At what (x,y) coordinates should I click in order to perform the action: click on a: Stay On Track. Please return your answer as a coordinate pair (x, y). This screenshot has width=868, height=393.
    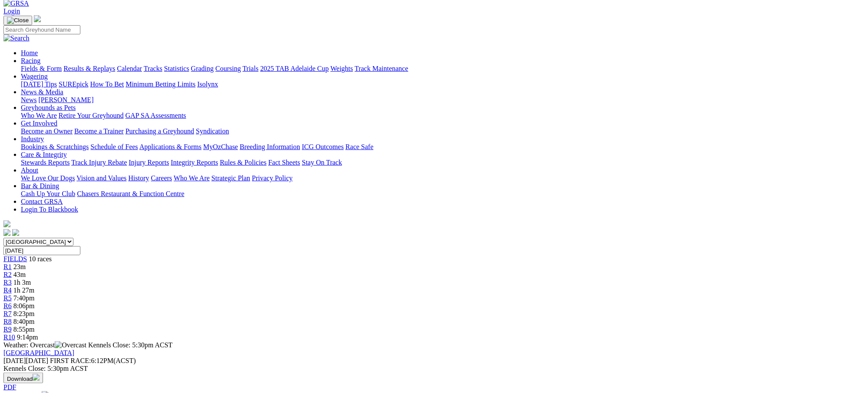
    Looking at the image, I should click on (322, 162).